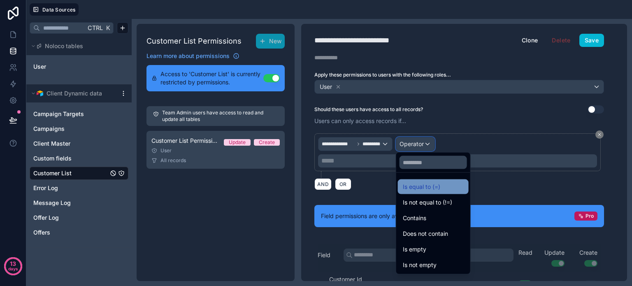  What do you see at coordinates (414, 218) in the screenshot?
I see `span: Contains` at bounding box center [414, 218].